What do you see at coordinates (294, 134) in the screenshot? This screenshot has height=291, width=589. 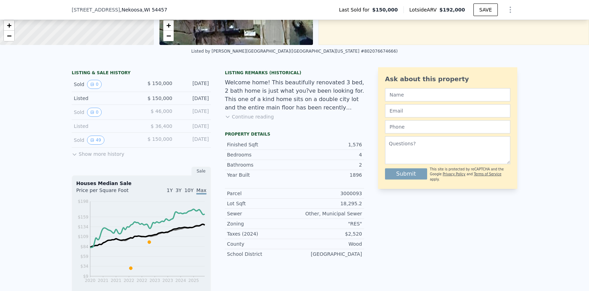 I see `div: Property details` at bounding box center [294, 134].